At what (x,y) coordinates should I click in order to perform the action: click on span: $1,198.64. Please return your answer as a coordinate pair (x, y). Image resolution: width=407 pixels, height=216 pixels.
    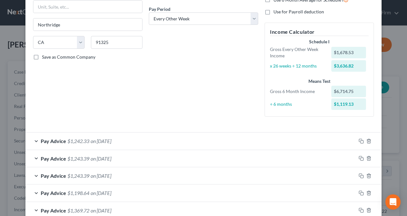
    Looking at the image, I should click on (78, 192).